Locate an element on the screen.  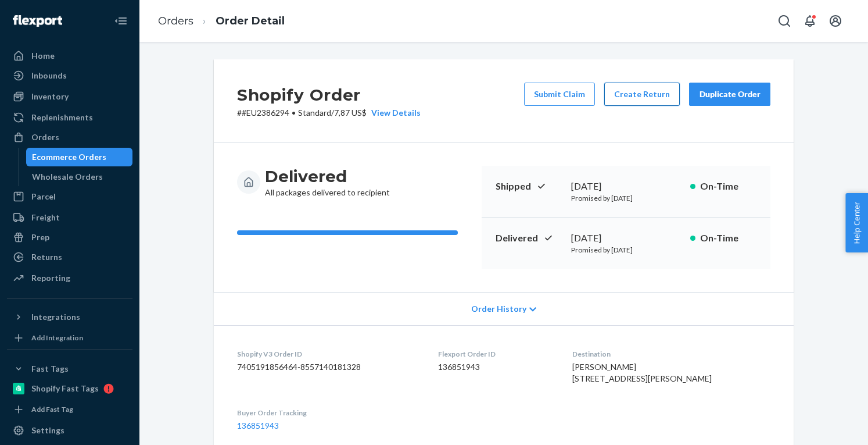
p: # #EU2386294 / 7,87 US$ is located at coordinates (329, 113).